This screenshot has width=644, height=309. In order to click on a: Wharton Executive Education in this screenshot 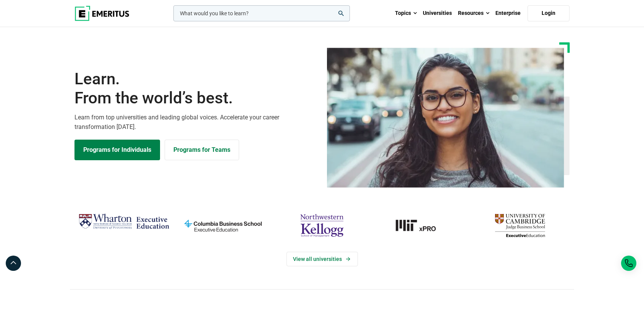, I will do `click(124, 222)`.